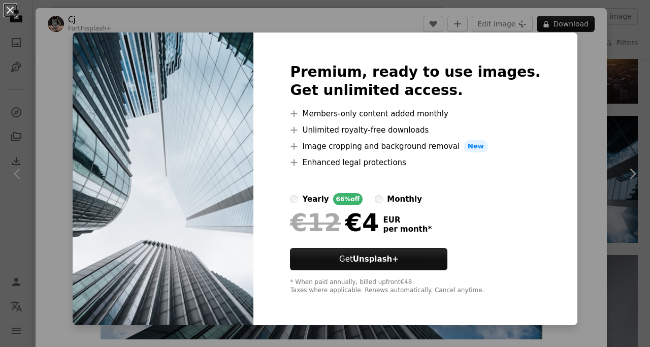 The width and height of the screenshot is (650, 347). I want to click on span: €12, so click(316, 223).